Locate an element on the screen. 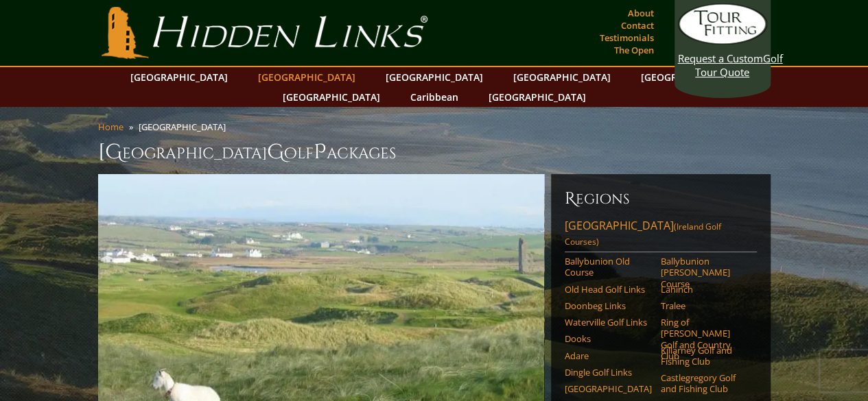 This screenshot has height=401, width=868. span: G is located at coordinates (275, 152).